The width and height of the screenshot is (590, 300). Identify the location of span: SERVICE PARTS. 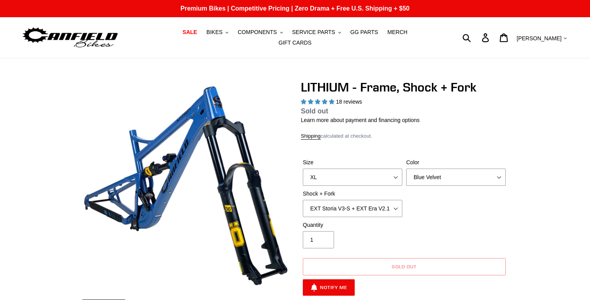
(314, 32).